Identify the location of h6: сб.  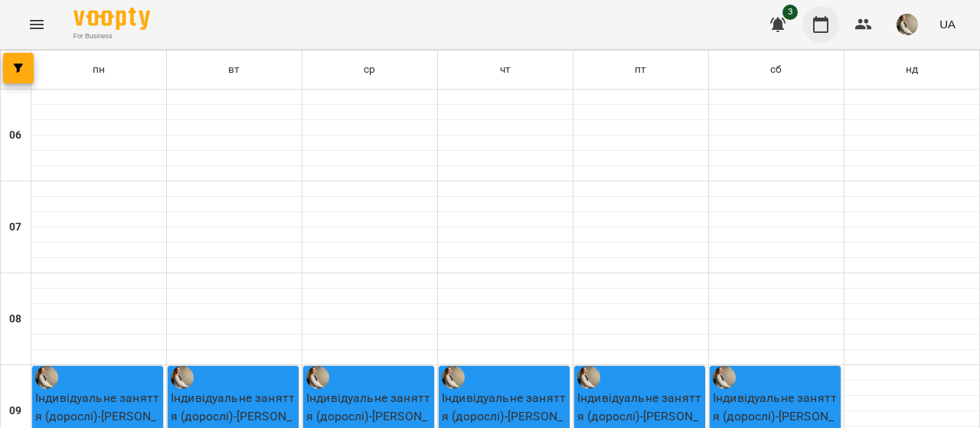
(775, 70).